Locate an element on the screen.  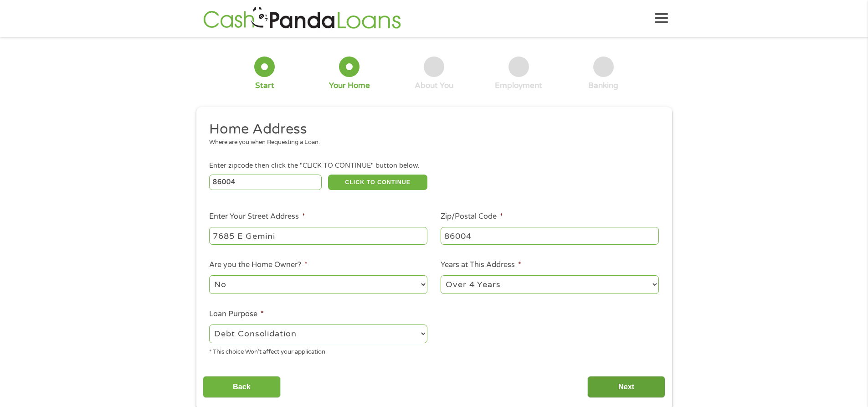
button: CLICK TO CONTINUE is located at coordinates (378, 183).